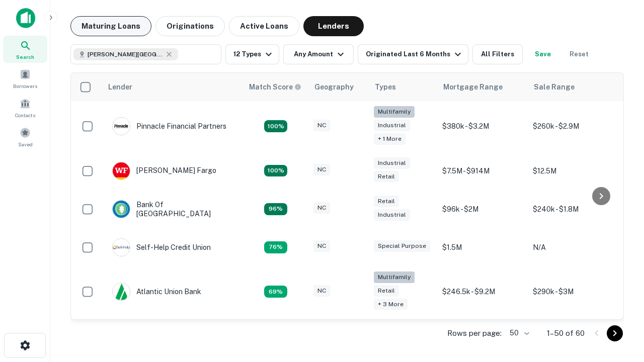  Describe the element at coordinates (173, 87) in the screenshot. I see `th: Lender` at that location.